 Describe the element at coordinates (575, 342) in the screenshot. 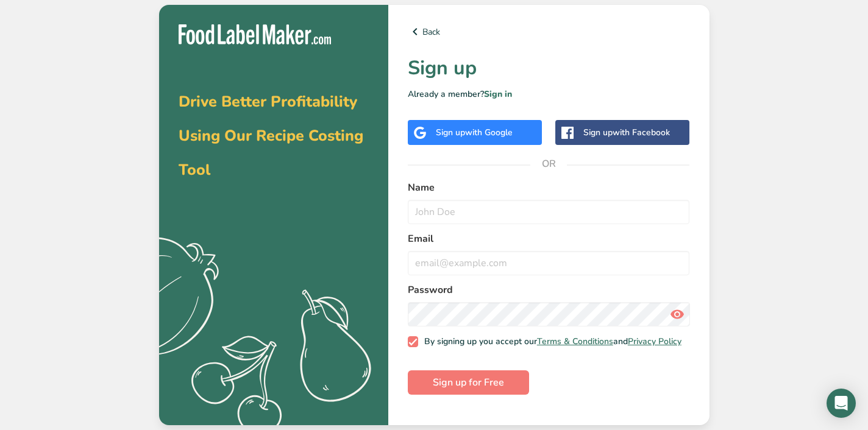

I see `a: Terms & Conditions` at that location.